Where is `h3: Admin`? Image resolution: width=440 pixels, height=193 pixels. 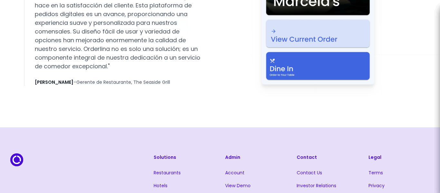 h3: Admin is located at coordinates (256, 157).